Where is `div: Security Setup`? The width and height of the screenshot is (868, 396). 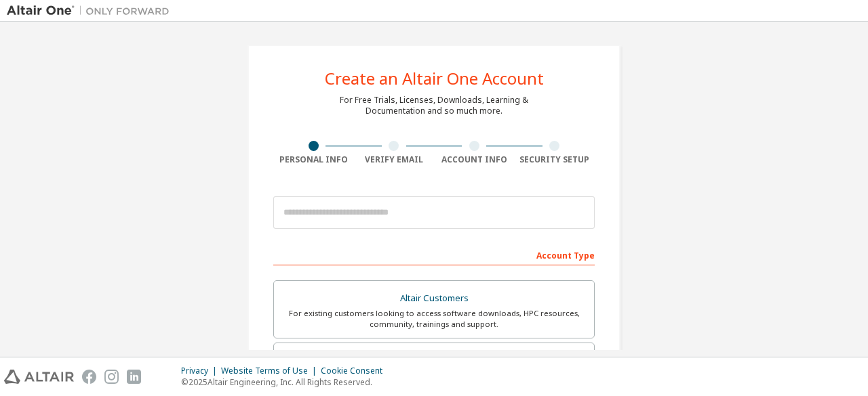
div: Security Setup is located at coordinates (554, 160).